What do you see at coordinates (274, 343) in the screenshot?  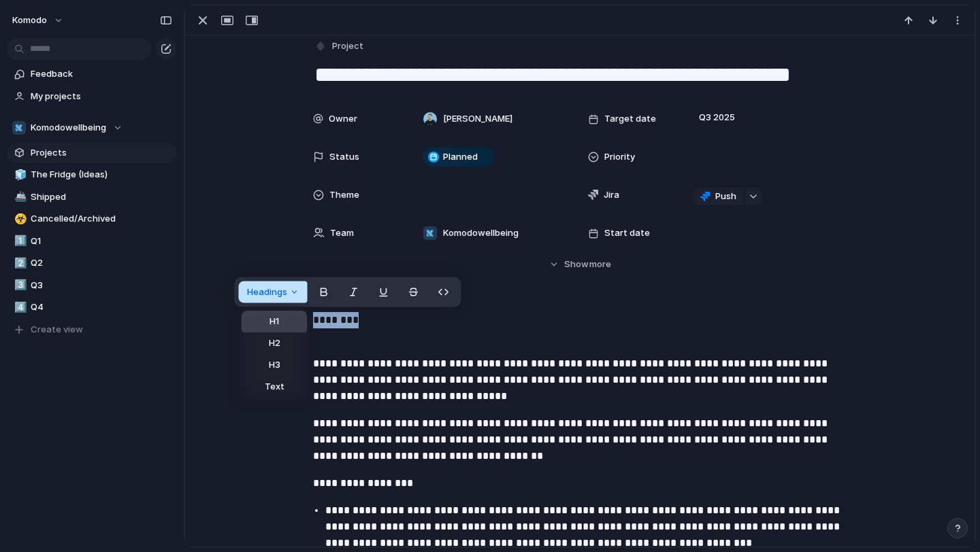 I see `span: H2` at bounding box center [274, 343].